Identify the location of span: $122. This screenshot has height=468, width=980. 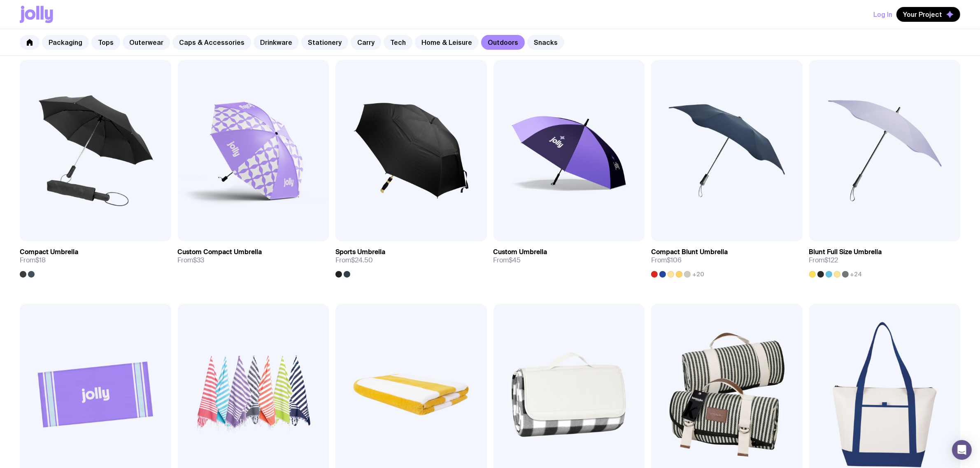
(831, 260).